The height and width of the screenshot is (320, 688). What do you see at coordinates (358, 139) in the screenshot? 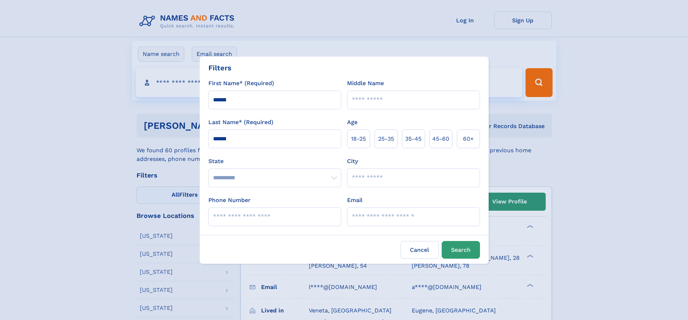
I see `span: 18‑25` at bounding box center [358, 139].